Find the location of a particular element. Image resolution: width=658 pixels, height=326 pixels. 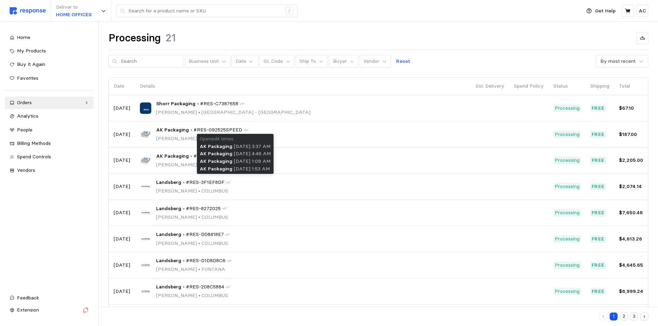

button: Ship To is located at coordinates (312, 61).